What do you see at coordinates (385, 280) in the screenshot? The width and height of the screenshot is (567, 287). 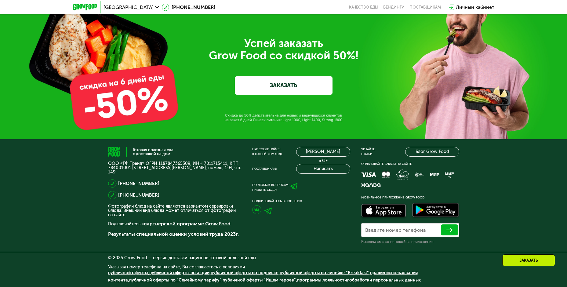 I see `a: обработки персональных данных` at bounding box center [385, 280].